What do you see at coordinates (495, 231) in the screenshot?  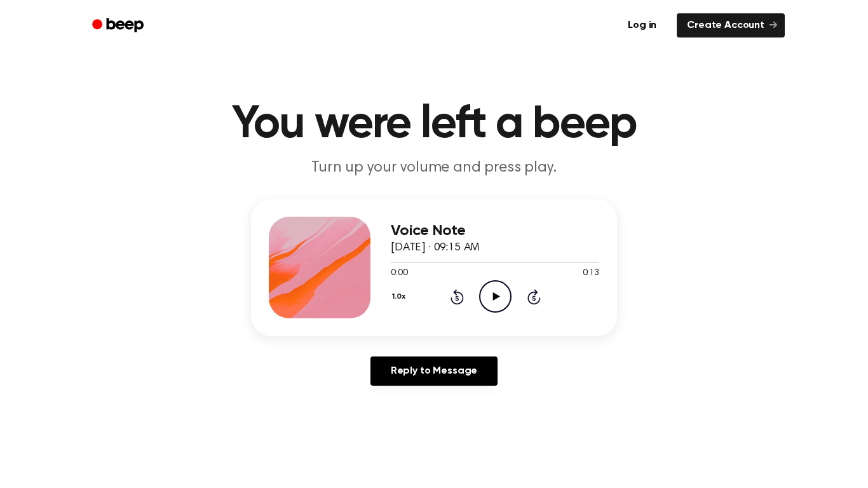 I see `h3: Voice Note` at bounding box center [495, 231].